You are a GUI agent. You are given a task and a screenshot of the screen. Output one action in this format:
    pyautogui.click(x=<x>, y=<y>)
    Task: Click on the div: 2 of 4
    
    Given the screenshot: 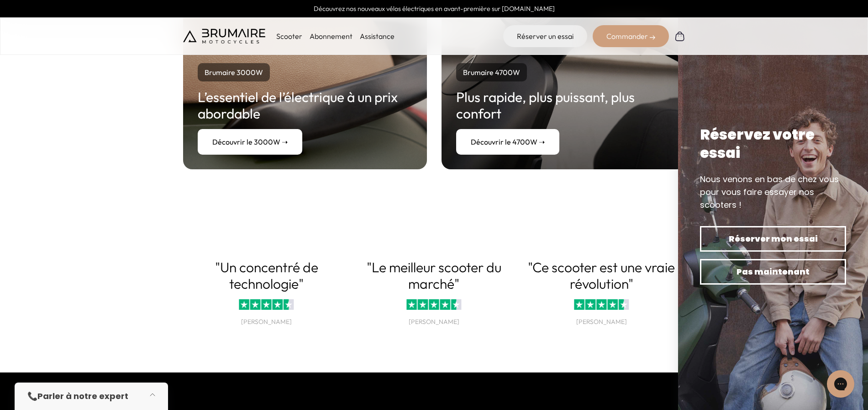 What is the action you would take?
    pyautogui.click(x=267, y=292)
    